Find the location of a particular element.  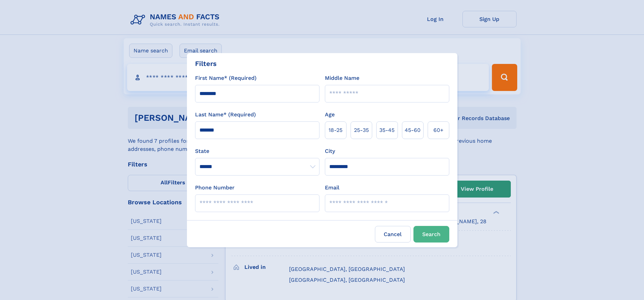

label: Age is located at coordinates (330, 115).